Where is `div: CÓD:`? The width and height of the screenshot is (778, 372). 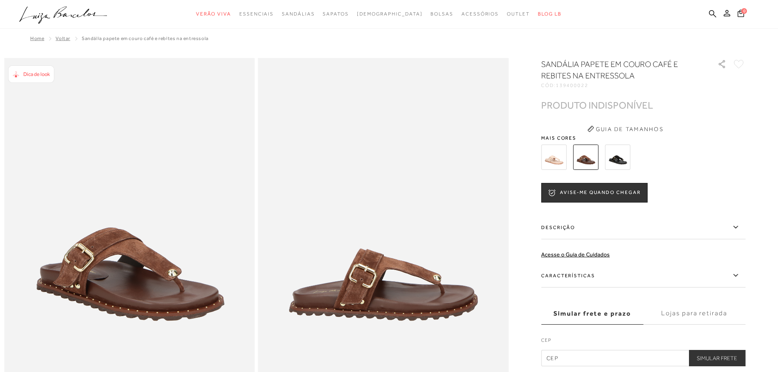 div: CÓD: is located at coordinates (623, 85).